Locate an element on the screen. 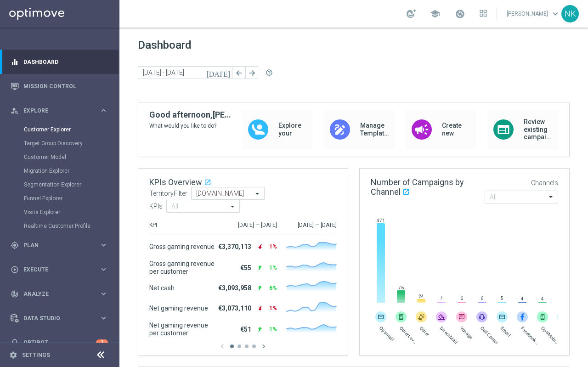 Image resolution: width=588 pixels, height=367 pixels. a: Segmentation Explorer is located at coordinates (60, 185).